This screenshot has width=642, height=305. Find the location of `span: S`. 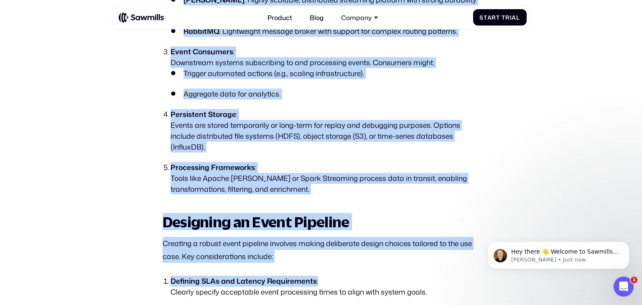

span: S is located at coordinates (482, 18).